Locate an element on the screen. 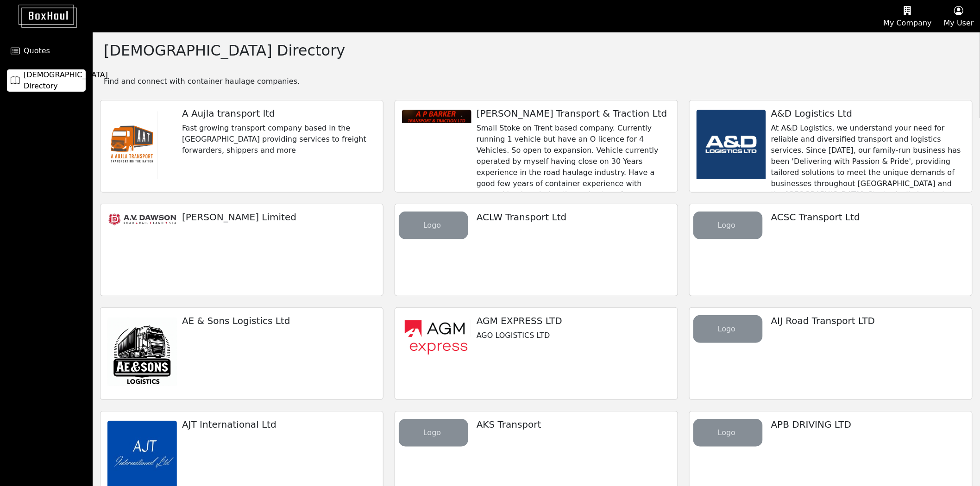  a: Placeholder: Image capACSC Transport Ltd is located at coordinates (831, 250).